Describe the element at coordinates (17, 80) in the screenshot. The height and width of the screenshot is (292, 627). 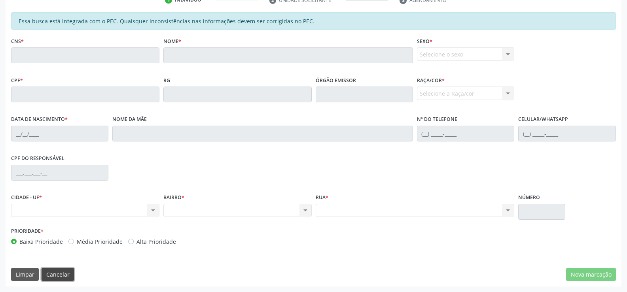
I see `label: CPF` at that location.